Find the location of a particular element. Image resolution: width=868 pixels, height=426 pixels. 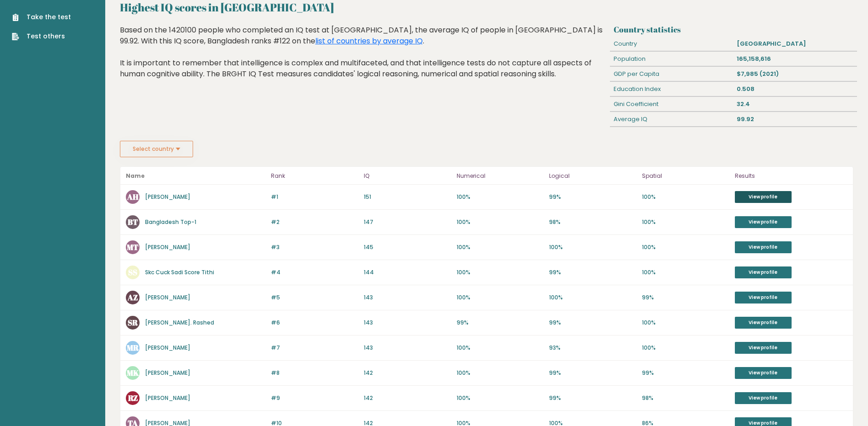

h3: Country statistics is located at coordinates (733, 29).